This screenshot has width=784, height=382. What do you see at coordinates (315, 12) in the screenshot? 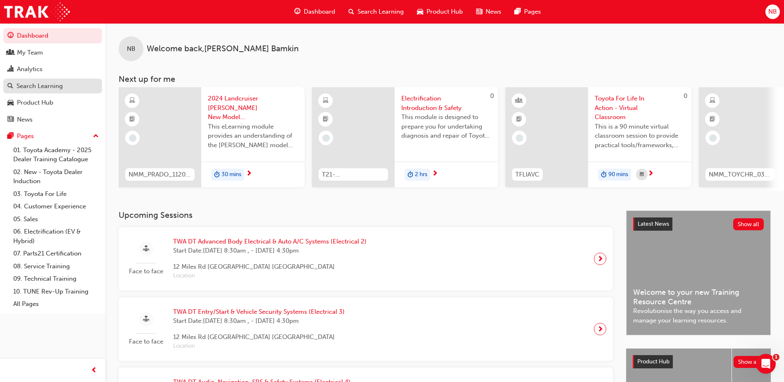
I see `a: guage-iconDashboard` at bounding box center [315, 12].